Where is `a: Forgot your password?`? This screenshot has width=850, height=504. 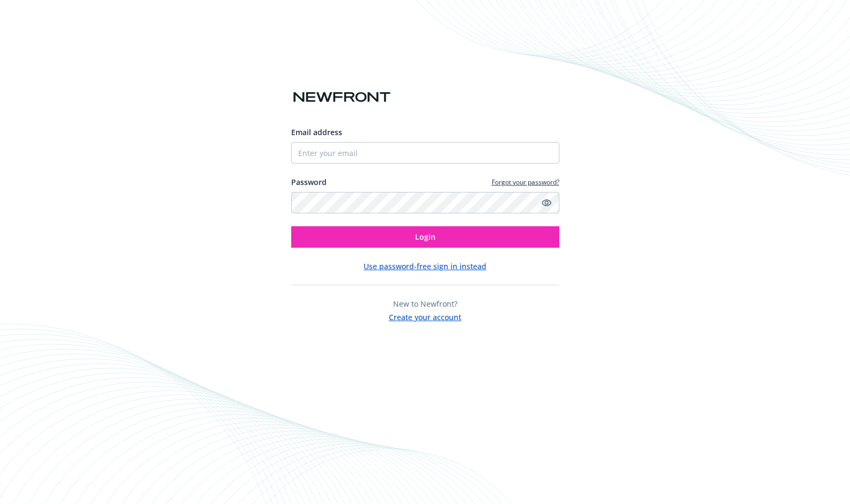 a: Forgot your password? is located at coordinates (526, 182).